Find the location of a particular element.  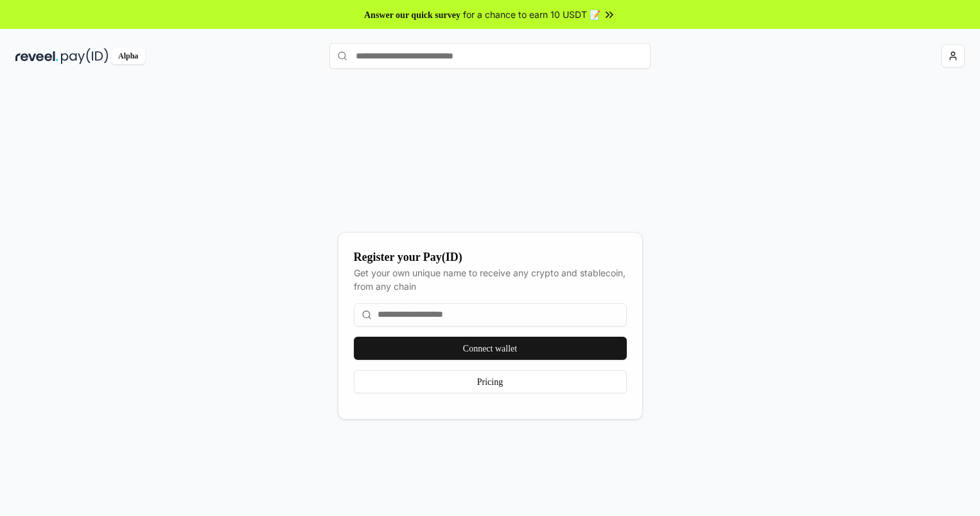

span: Answer our quick survey is located at coordinates (412, 14).